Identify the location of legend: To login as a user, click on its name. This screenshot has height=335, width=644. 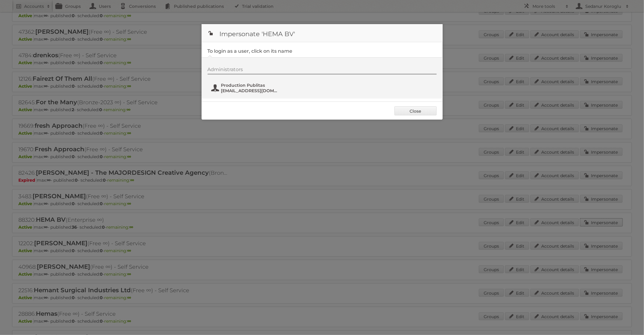
(250, 51).